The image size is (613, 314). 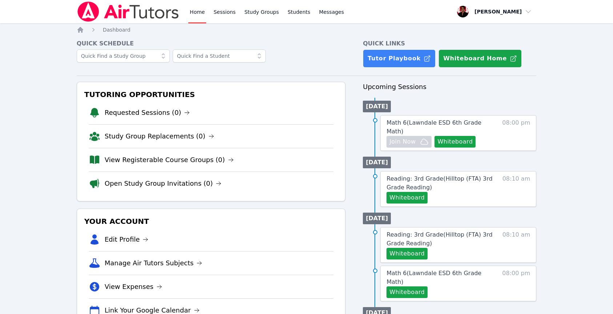 I want to click on h3: Your Account, so click(x=211, y=222).